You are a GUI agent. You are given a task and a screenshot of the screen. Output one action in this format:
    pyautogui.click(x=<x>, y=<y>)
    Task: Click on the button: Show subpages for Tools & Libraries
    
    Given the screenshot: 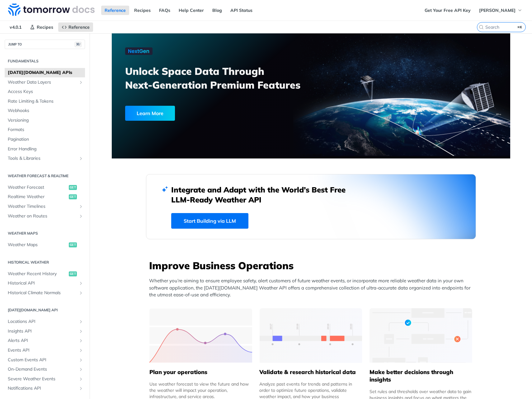 What is the action you would take?
    pyautogui.click(x=81, y=158)
    